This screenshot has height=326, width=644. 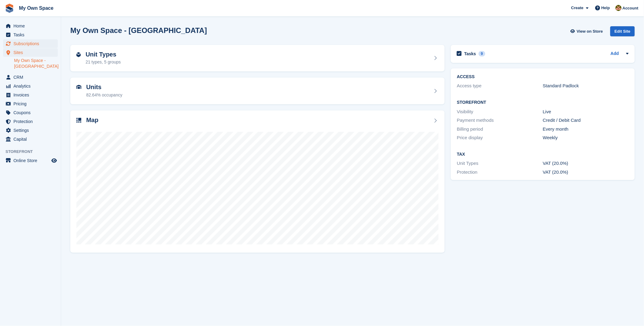 I want to click on span: Help, so click(x=605, y=8).